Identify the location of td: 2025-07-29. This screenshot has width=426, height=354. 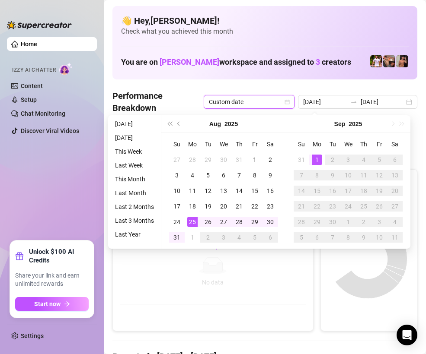
(208, 160).